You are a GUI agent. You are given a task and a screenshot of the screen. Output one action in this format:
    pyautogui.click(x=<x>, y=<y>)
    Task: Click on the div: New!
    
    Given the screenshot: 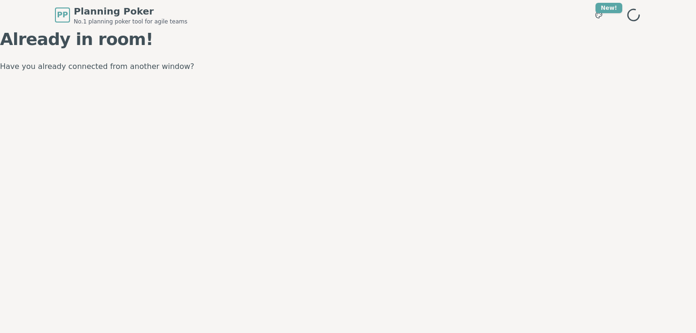 What is the action you would take?
    pyautogui.click(x=608, y=8)
    